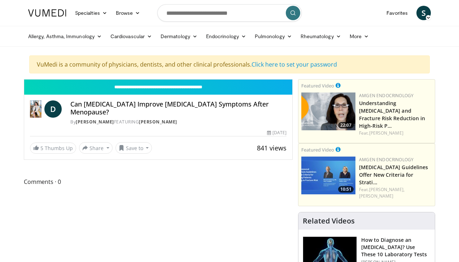  What do you see at coordinates (128, 13) in the screenshot?
I see `a: Browse` at bounding box center [128, 13].